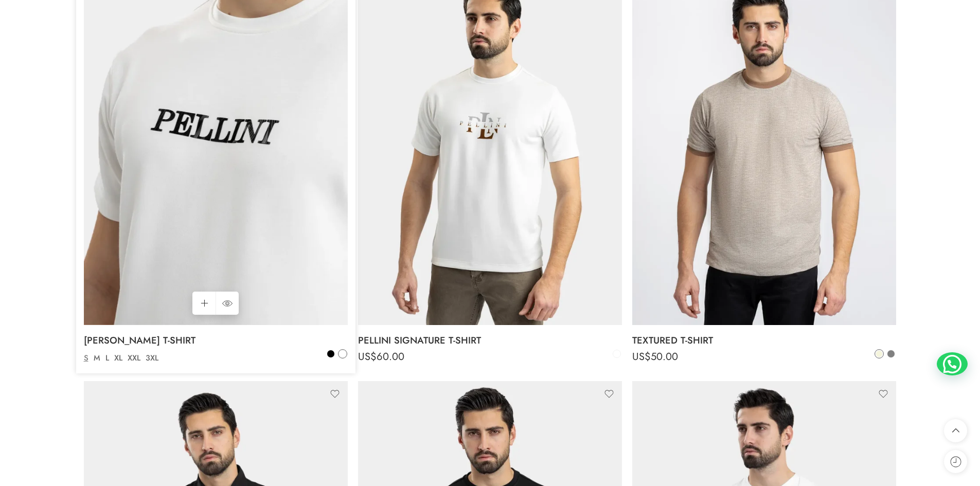  I want to click on a: 3XL, so click(152, 358).